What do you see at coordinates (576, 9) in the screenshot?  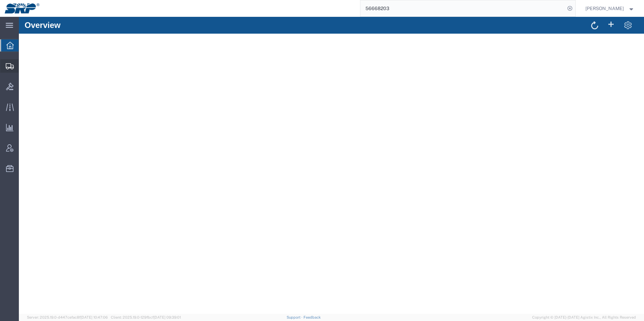 I see `button: Refresh dashboard` at bounding box center [576, 9].